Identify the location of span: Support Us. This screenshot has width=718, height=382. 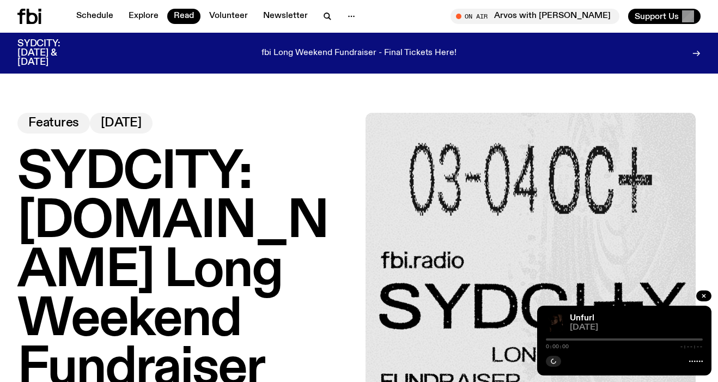
(657, 16).